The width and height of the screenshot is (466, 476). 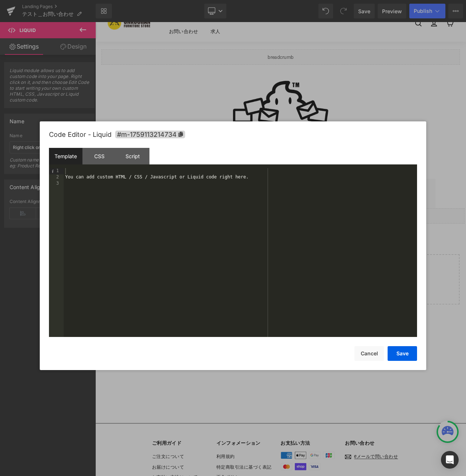 I want to click on div: 1, so click(x=56, y=171).